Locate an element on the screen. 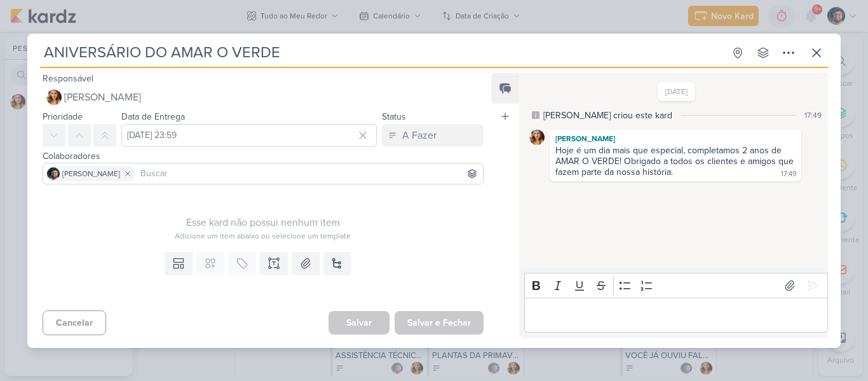 The image size is (868, 381). input: Kard Sem Título is located at coordinates (382, 53).